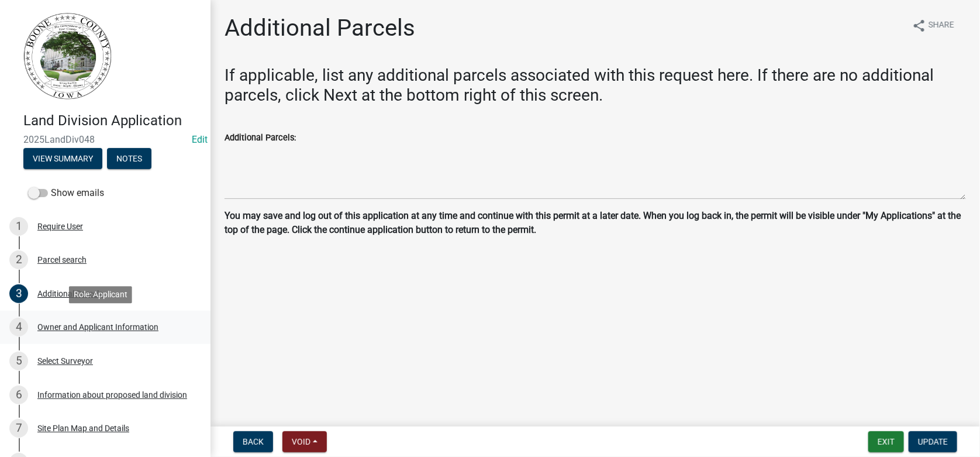  Describe the element at coordinates (19, 428) in the screenshot. I see `div: 7` at that location.